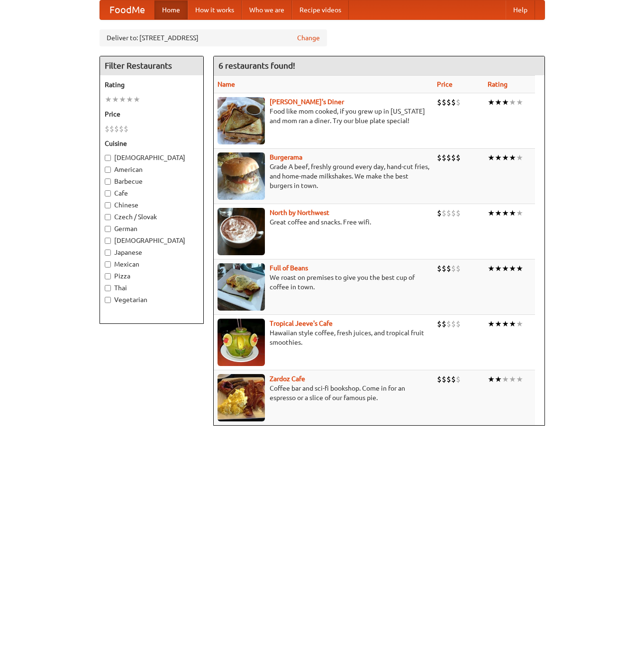 This screenshot has height=670, width=644. Describe the element at coordinates (256, 65) in the screenshot. I see `ng-pluralize: 6 restaurants found!` at that location.